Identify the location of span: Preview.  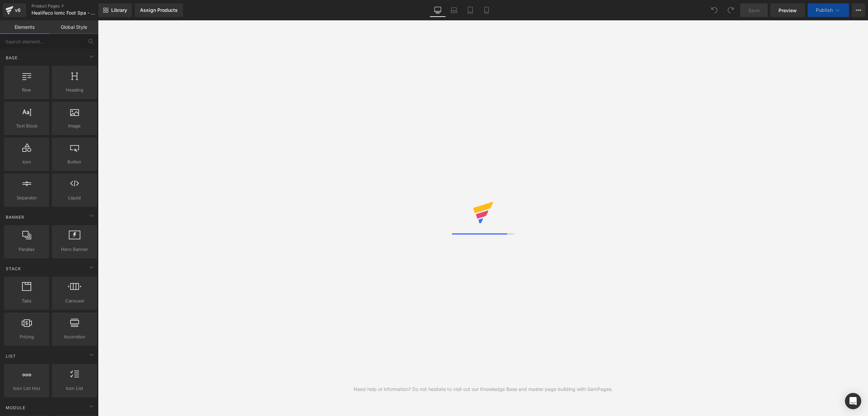
(788, 10).